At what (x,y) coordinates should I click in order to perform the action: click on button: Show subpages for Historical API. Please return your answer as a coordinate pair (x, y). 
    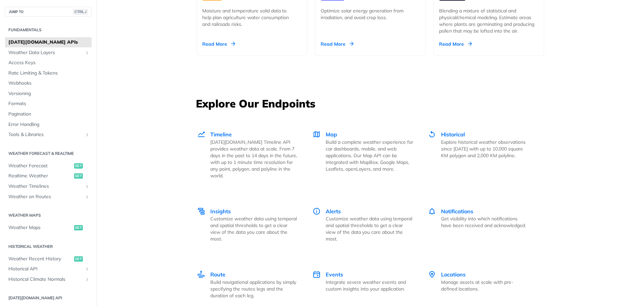
    Looking at the image, I should click on (87, 269).